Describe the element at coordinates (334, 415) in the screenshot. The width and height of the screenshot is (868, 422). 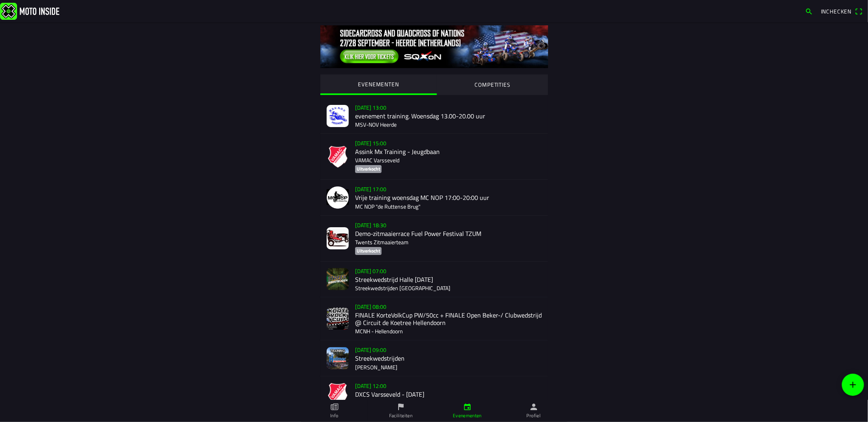
I see `ion-label: Info` at that location.